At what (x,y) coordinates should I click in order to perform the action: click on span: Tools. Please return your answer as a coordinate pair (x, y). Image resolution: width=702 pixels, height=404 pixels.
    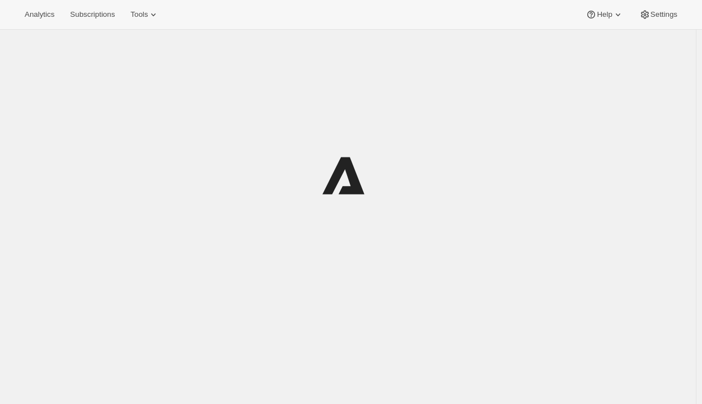
    Looking at the image, I should click on (139, 15).